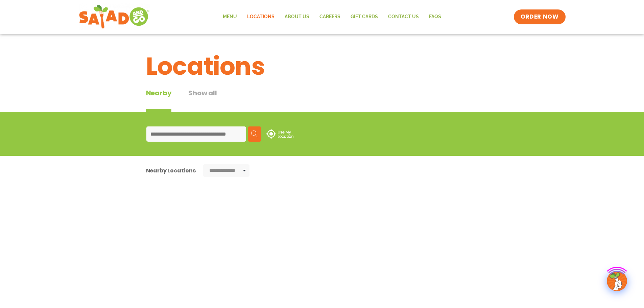 This screenshot has width=644, height=308. I want to click on a: About Us, so click(297, 17).